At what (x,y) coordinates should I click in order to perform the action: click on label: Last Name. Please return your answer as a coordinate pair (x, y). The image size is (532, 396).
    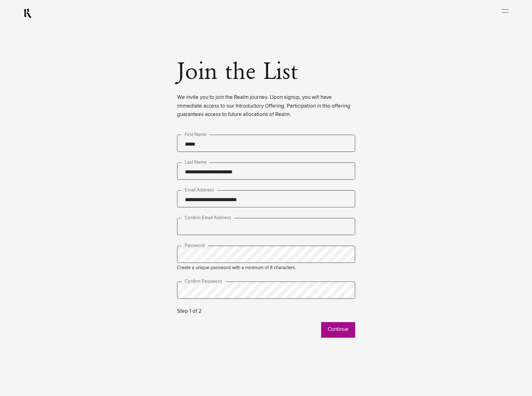
    Looking at the image, I should click on (195, 163).